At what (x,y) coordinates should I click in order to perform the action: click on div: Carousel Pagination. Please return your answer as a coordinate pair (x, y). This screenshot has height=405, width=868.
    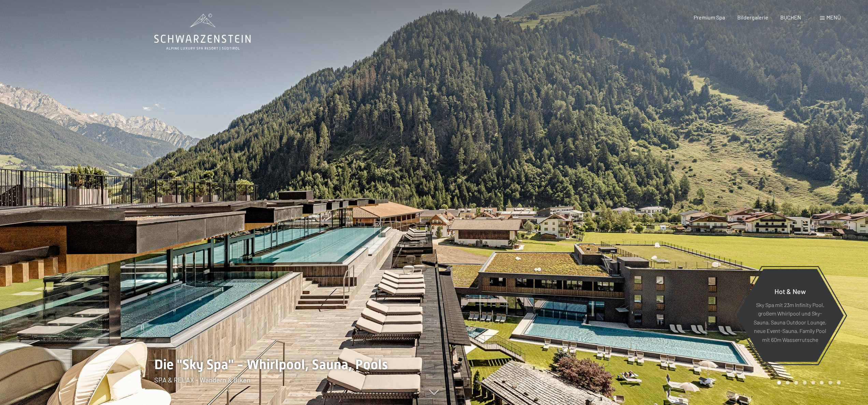
    Looking at the image, I should click on (807, 382).